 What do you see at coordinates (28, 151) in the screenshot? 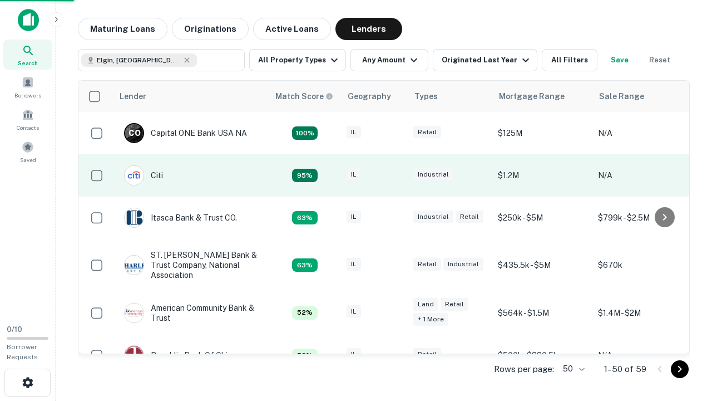
I see `div: Saved` at bounding box center [28, 151].